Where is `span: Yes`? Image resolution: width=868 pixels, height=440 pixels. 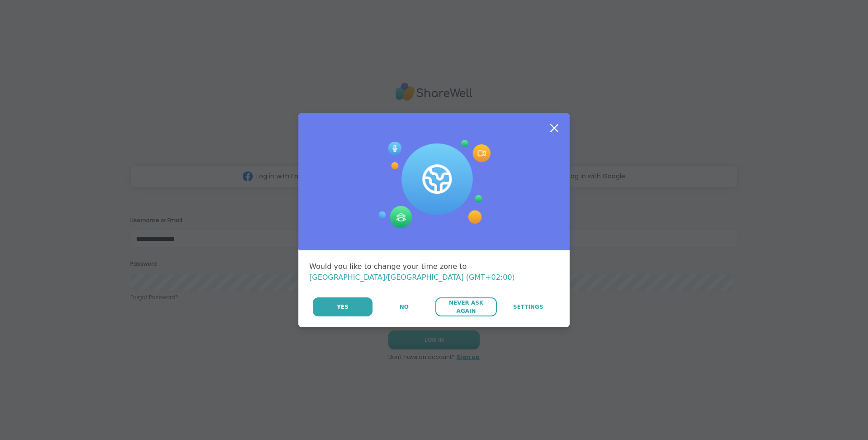 span: Yes is located at coordinates (343, 307).